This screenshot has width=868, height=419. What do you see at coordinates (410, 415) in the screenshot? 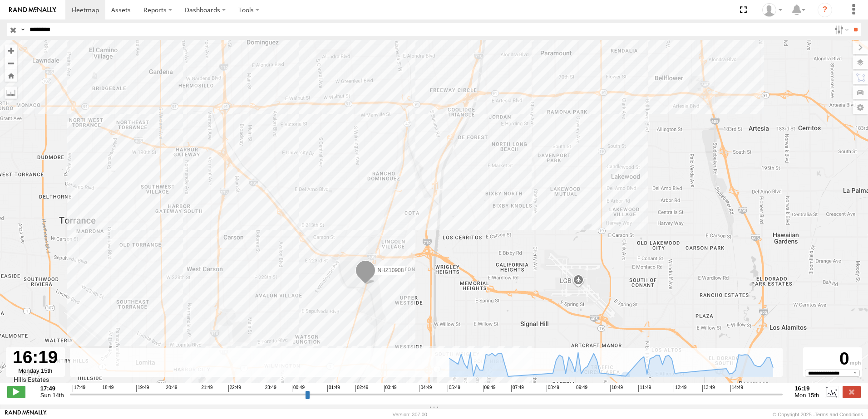
I see `div: Version: 307.00` at bounding box center [410, 415].